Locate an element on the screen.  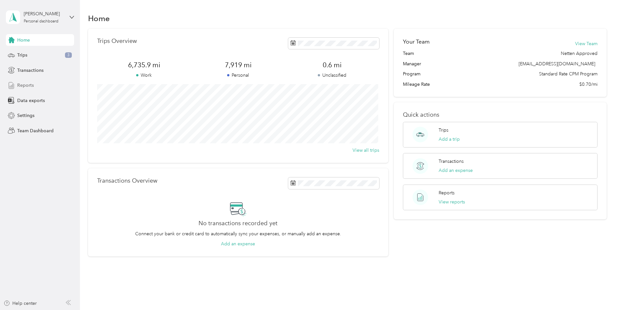
span: 6,735.9 mi is located at coordinates (144, 65).